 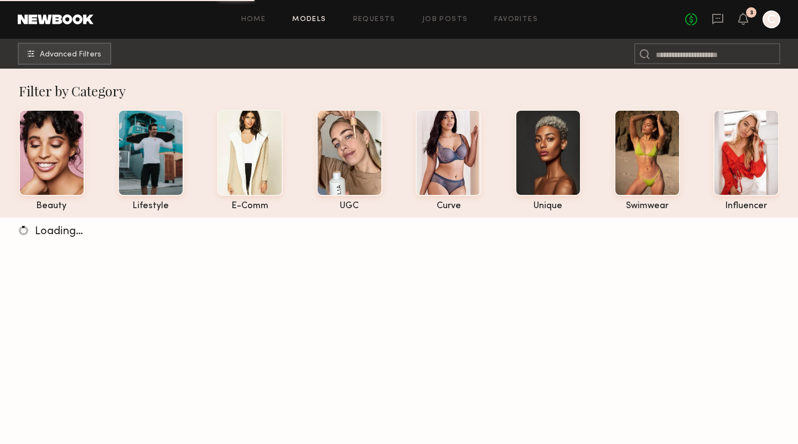 What do you see at coordinates (64, 54) in the screenshot?
I see `button: Advanced Filters` at bounding box center [64, 54].